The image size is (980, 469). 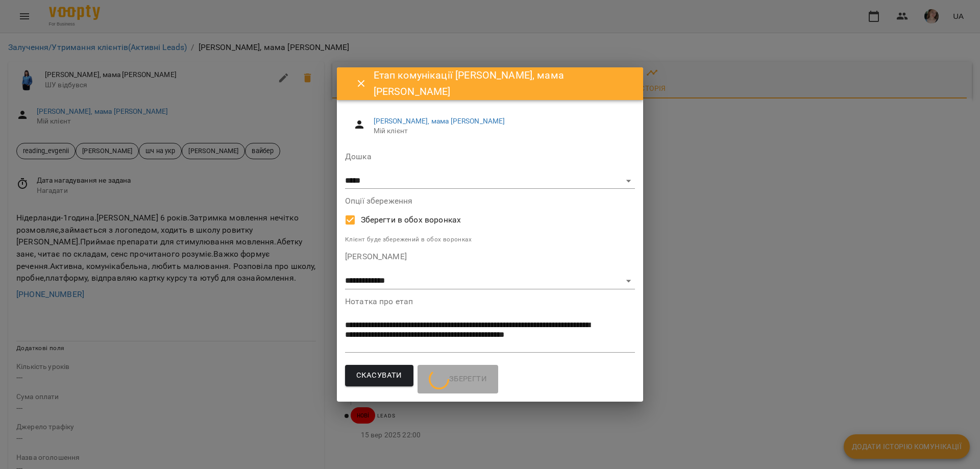 What do you see at coordinates (379, 376) in the screenshot?
I see `button: Скасувати` at bounding box center [379, 376].